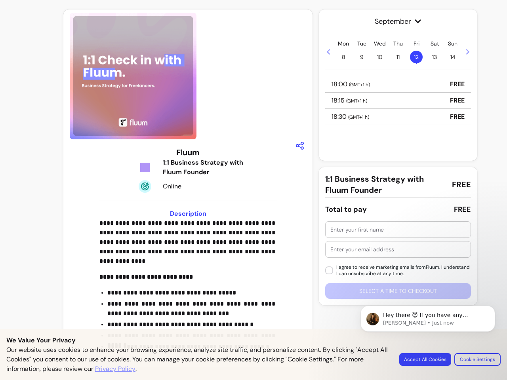 Image resolution: width=507 pixels, height=380 pixels. Describe the element at coordinates (398, 57) in the screenshot. I see `span: 11` at that location.